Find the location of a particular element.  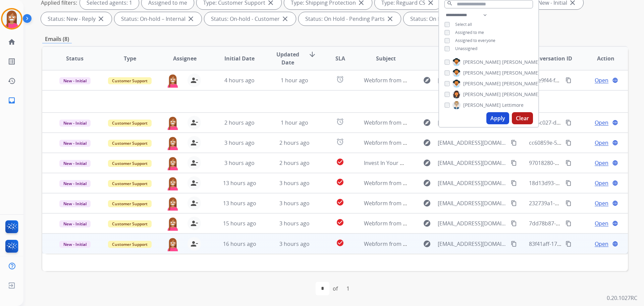

span: Status is located at coordinates (75, 58).